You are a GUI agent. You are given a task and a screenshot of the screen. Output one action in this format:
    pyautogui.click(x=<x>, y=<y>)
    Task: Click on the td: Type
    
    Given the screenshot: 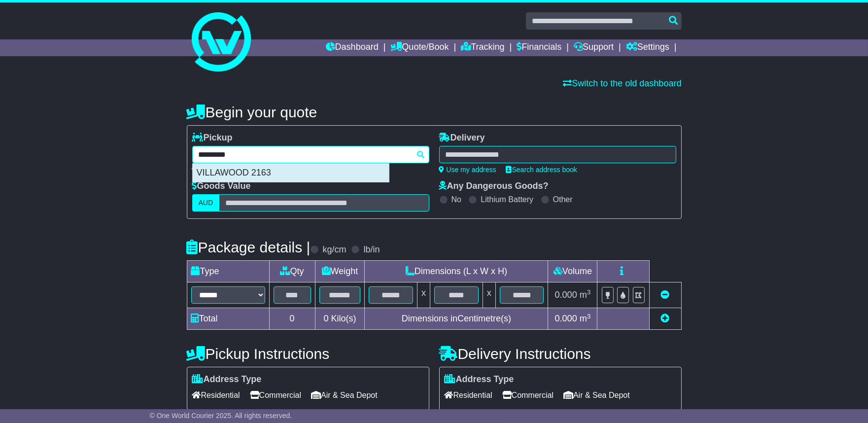 What is the action you would take?
    pyautogui.click(x=228, y=272)
    